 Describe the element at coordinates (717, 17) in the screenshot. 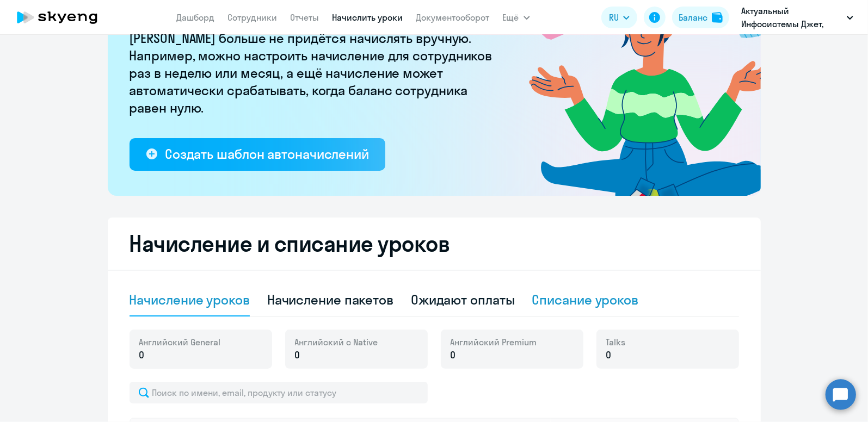

I see `img: balance` at that location.